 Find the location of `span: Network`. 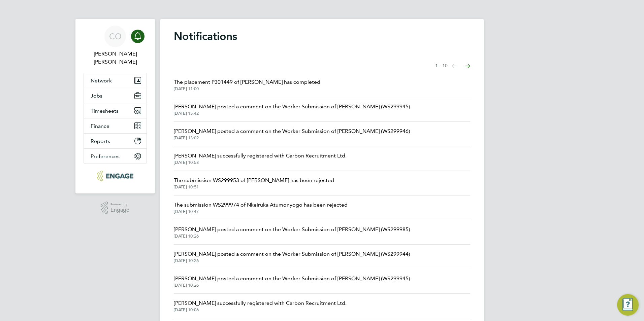

span: Network is located at coordinates (101, 80).